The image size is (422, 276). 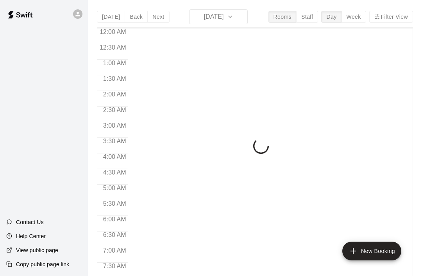 I want to click on span: 3:30 AM, so click(x=115, y=141).